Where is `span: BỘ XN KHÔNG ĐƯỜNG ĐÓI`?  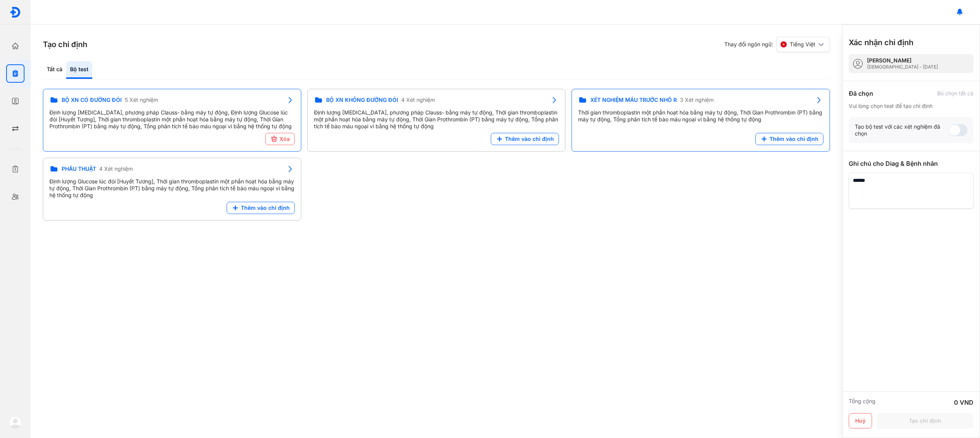
span: BỘ XN KHÔNG ĐƯỜNG ĐÓI is located at coordinates (362, 100).